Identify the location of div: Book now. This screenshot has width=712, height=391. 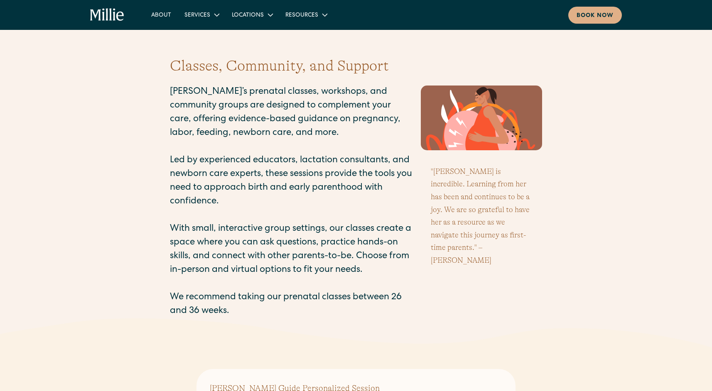
(595, 16).